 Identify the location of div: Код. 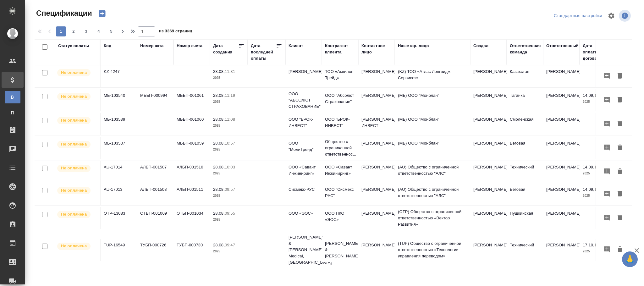
(108, 46).